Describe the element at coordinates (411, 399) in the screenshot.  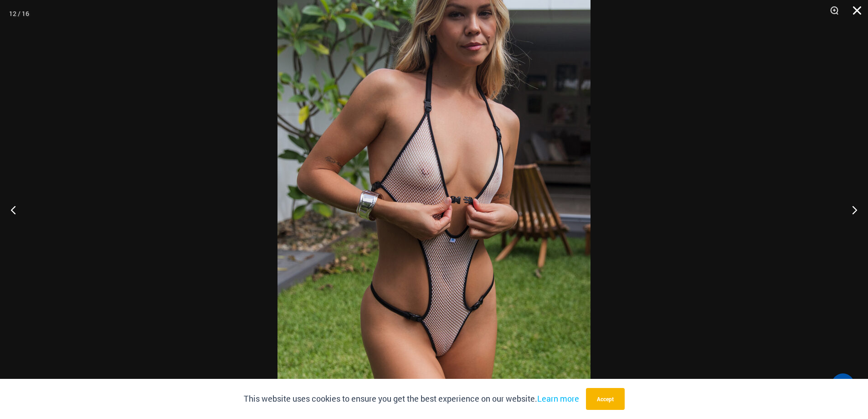
I see `p: This website uses cookies to ensure you get the best experience on our website.` at that location.